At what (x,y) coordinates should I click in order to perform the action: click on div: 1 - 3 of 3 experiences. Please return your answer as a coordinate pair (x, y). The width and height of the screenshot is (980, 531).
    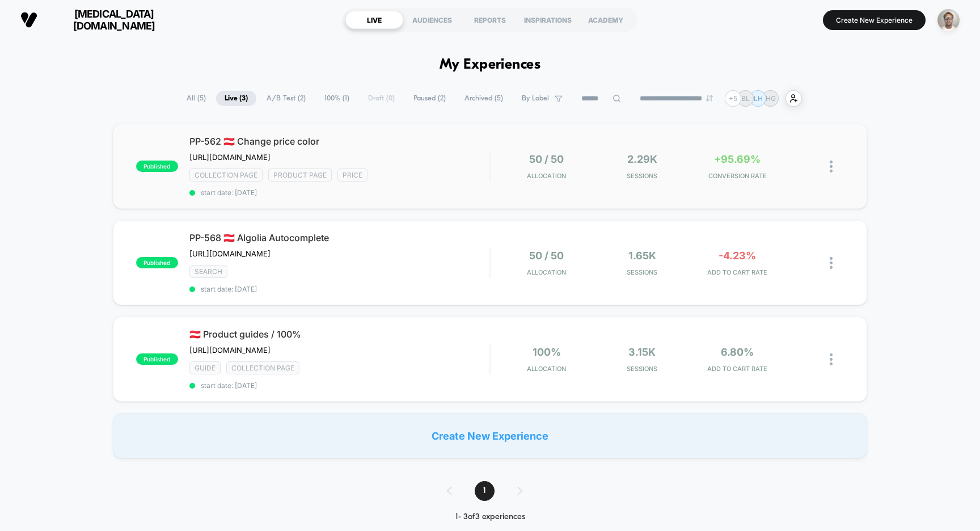
    Looking at the image, I should click on (490, 516).